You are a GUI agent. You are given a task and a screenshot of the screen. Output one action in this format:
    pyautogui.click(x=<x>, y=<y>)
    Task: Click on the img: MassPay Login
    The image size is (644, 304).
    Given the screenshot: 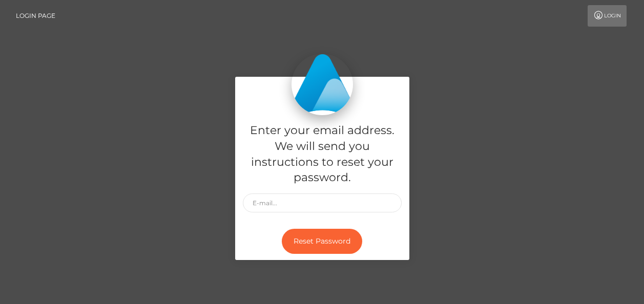 What is the action you would take?
    pyautogui.click(x=322, y=85)
    